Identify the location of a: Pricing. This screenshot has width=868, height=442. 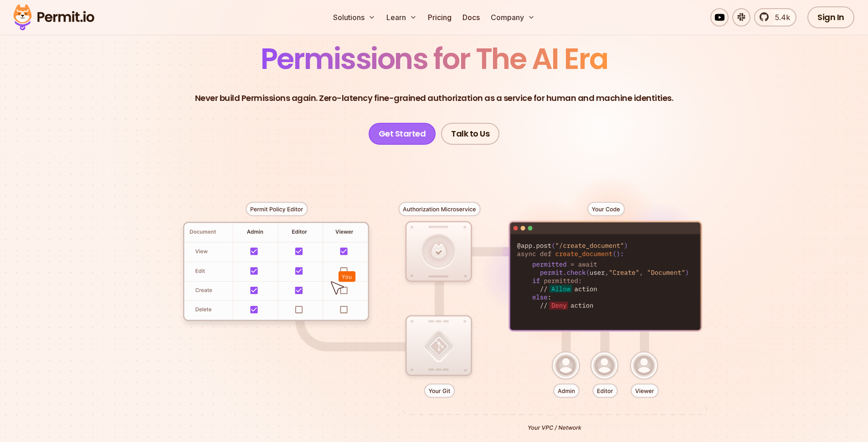
(440, 17).